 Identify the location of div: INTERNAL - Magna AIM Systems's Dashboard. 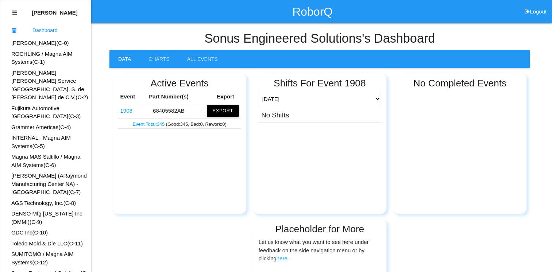
(46, 142).